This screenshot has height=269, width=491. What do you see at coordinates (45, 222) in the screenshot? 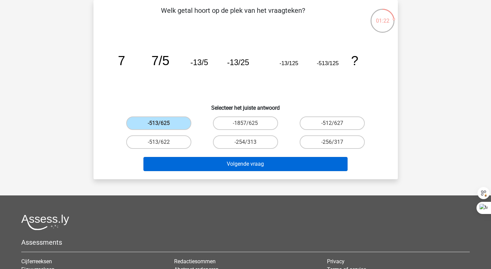
I see `img: Assessly logo` at bounding box center [45, 222].